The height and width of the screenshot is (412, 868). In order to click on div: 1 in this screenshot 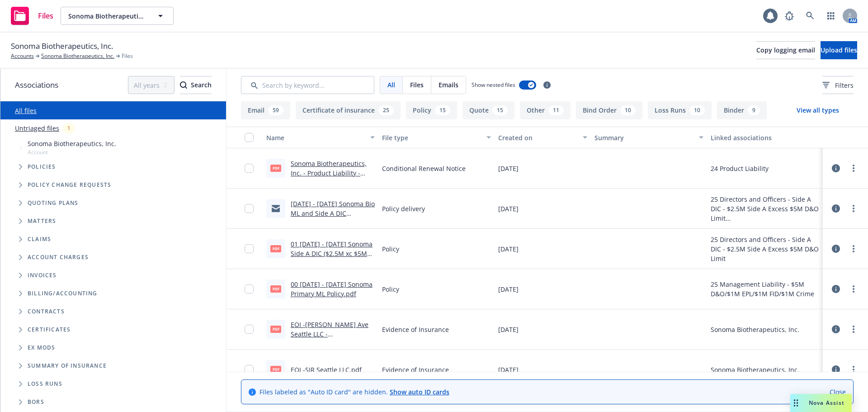, I will do `click(69, 128)`.